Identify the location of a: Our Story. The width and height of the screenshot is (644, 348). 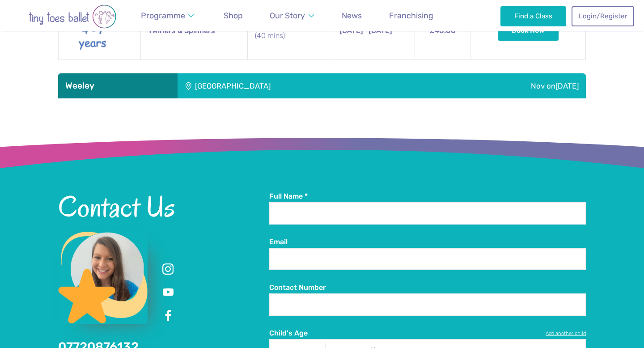
(292, 16).